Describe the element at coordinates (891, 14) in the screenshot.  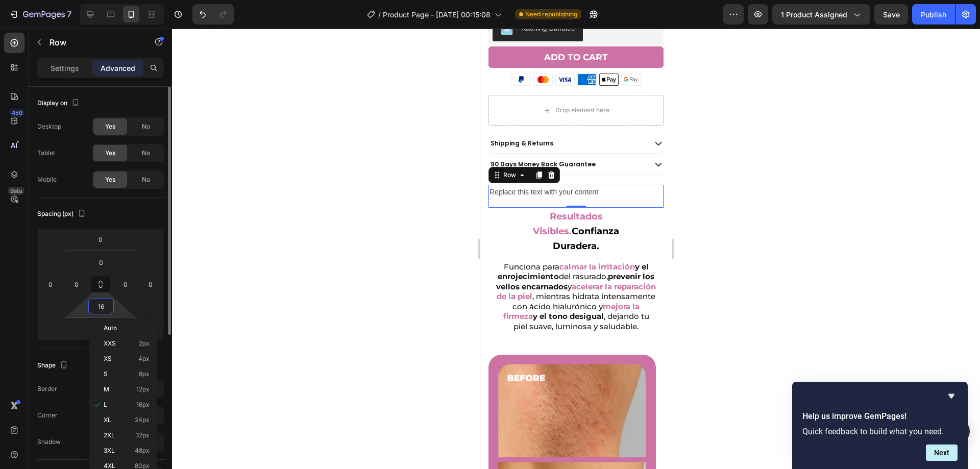
I see `button: Save` at that location.